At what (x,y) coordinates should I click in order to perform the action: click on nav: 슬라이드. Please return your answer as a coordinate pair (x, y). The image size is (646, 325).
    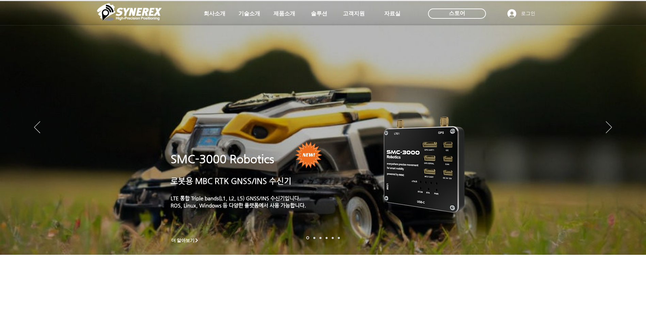
    Looking at the image, I should click on (323, 238).